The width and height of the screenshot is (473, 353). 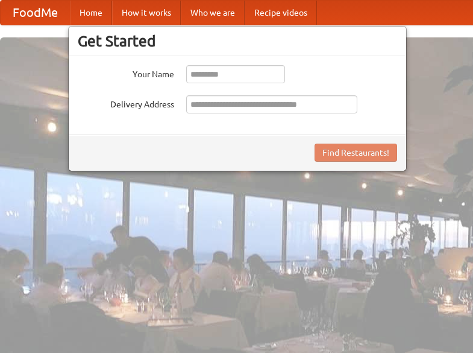 What do you see at coordinates (146, 13) in the screenshot?
I see `a: How it works` at bounding box center [146, 13].